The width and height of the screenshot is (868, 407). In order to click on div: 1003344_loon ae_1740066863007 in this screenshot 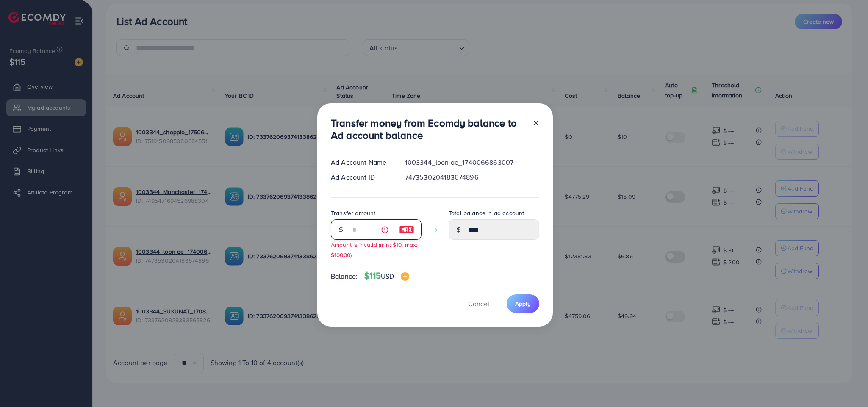, I will do `click(472, 162)`.